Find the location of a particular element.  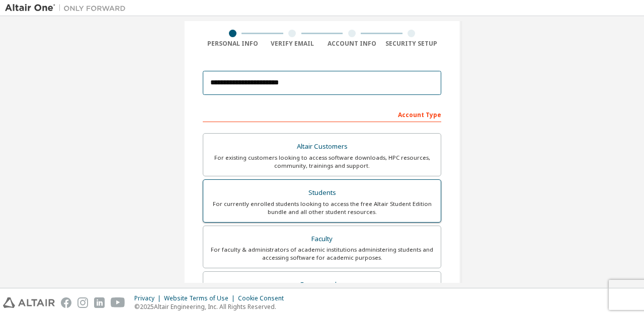

div: Privacy is located at coordinates (149, 299).